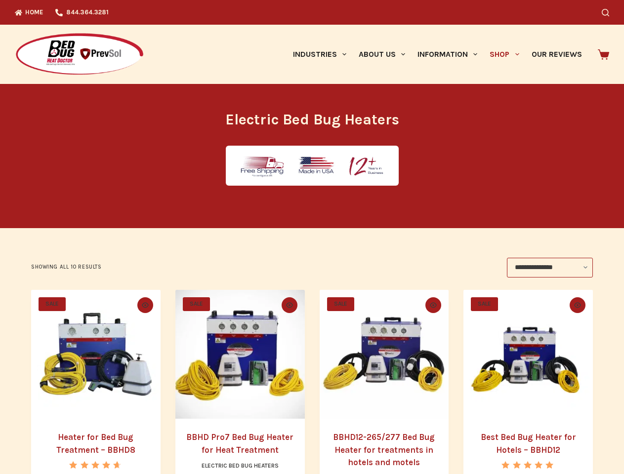 Image resolution: width=624 pixels, height=474 pixels. I want to click on a: Best Bed Bug Heater for Hotels - BBHD12, so click(528, 355).